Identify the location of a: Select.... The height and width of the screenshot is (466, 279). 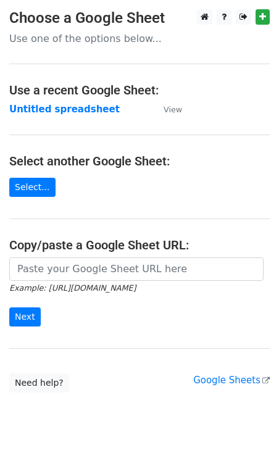
(32, 187).